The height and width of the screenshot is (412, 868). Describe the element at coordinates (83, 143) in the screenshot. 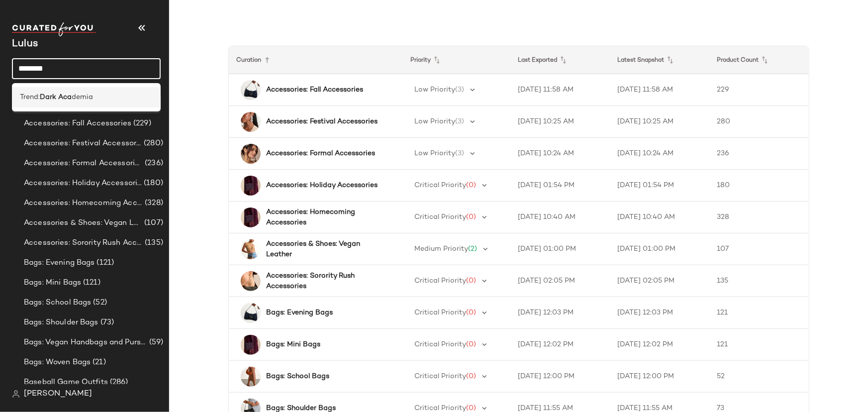

I see `span: Accessories: Festival Accessories` at that location.